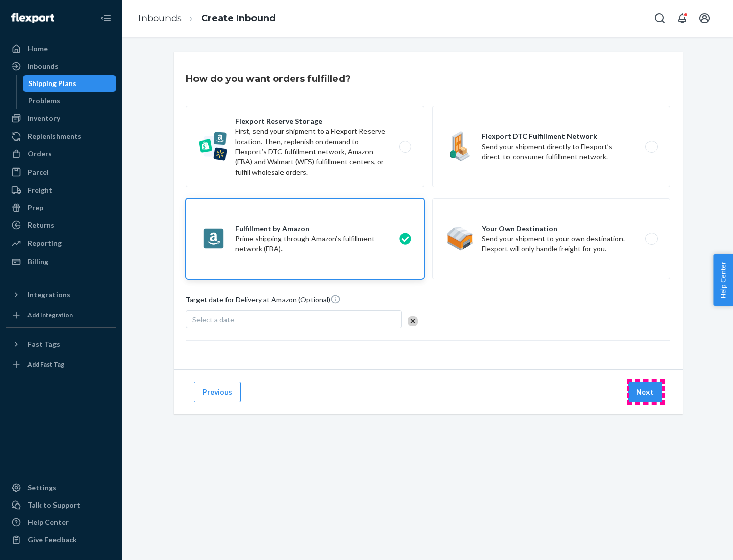 The width and height of the screenshot is (733, 560). What do you see at coordinates (723, 280) in the screenshot?
I see `button: Help Center` at bounding box center [723, 280].